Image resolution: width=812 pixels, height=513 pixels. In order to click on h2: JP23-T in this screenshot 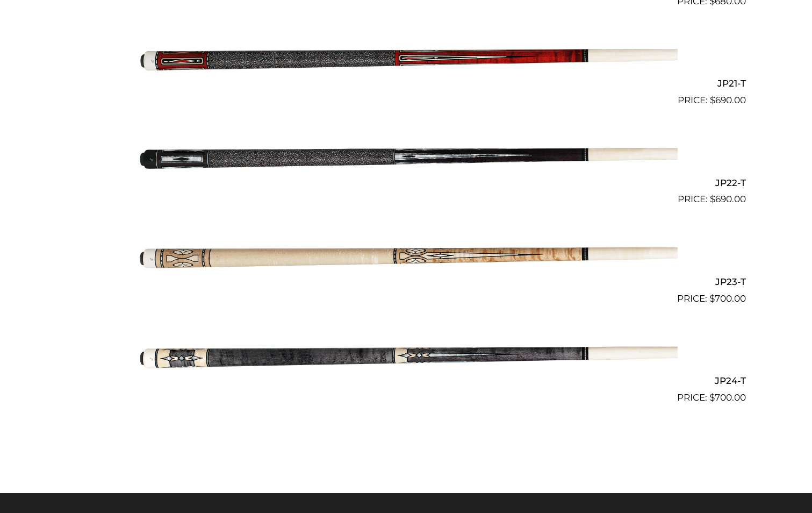, I will do `click(407, 281)`.